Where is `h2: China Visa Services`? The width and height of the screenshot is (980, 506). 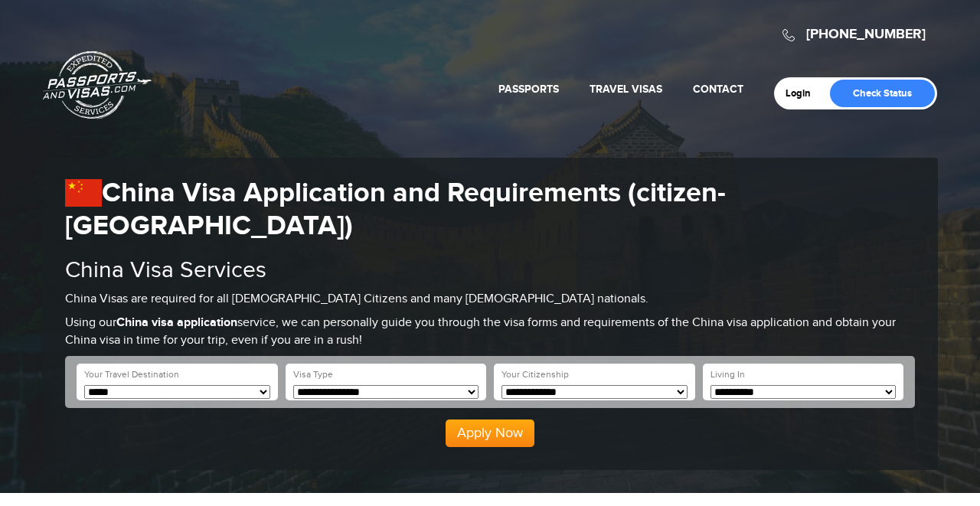
h2: China Visa Services is located at coordinates (490, 271).